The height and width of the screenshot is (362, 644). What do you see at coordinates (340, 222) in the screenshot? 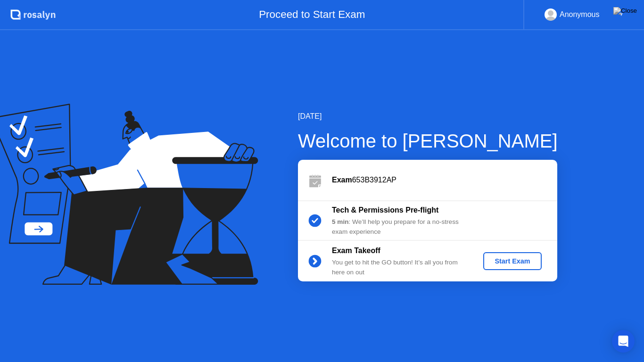
I see `b: 5 min` at bounding box center [340, 222].